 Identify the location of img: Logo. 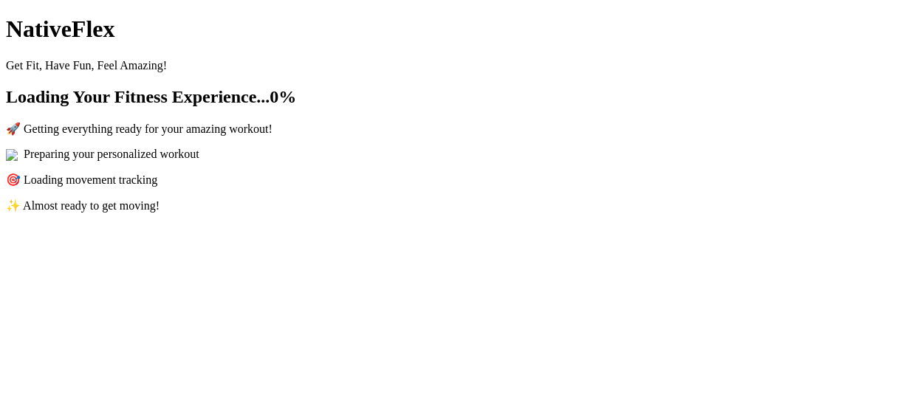
(12, 155).